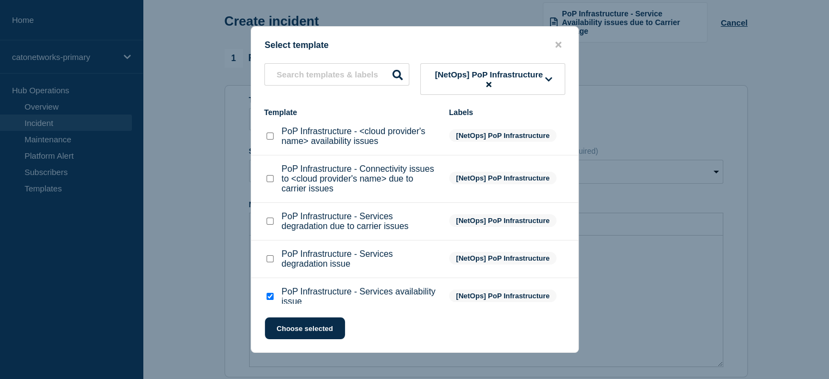  Describe the element at coordinates (270, 296) in the screenshot. I see `input: PoP Infrastructure - Services availability issue checkbox` at that location.